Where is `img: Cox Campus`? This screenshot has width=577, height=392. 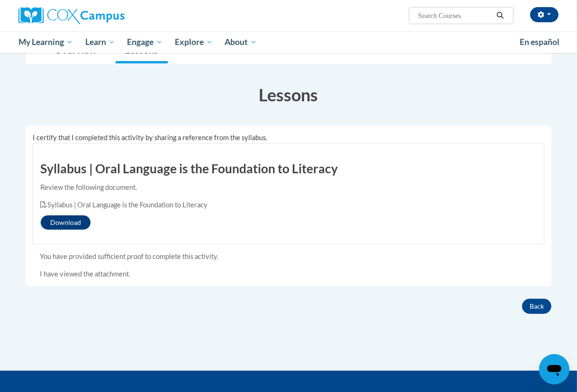
img: Cox Campus is located at coordinates (71, 16).